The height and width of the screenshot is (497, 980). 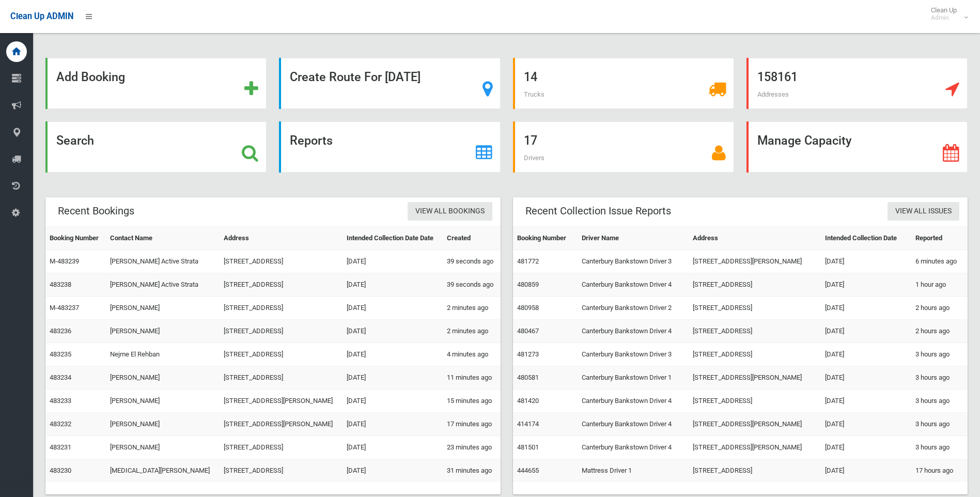 I want to click on strong: Add Booking, so click(x=91, y=77).